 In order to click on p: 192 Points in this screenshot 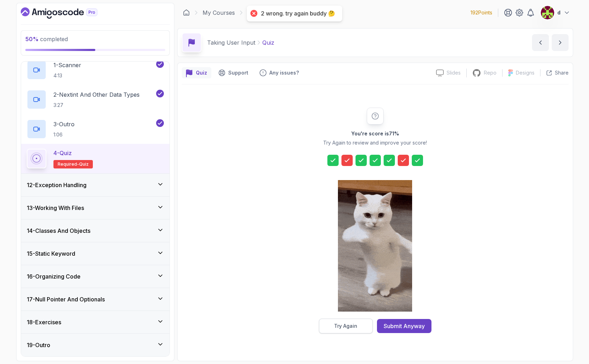, I will do `click(481, 13)`.